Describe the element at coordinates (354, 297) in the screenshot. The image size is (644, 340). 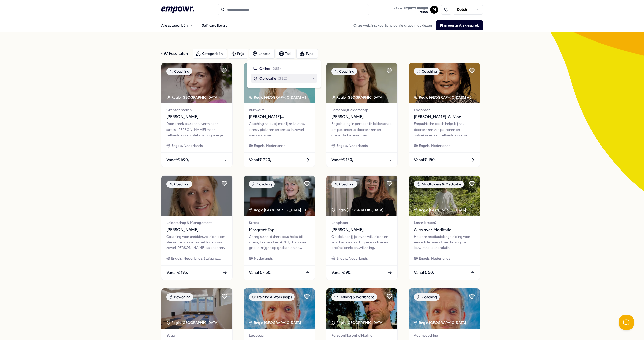
I see `div: Training & Workshops` at that location.